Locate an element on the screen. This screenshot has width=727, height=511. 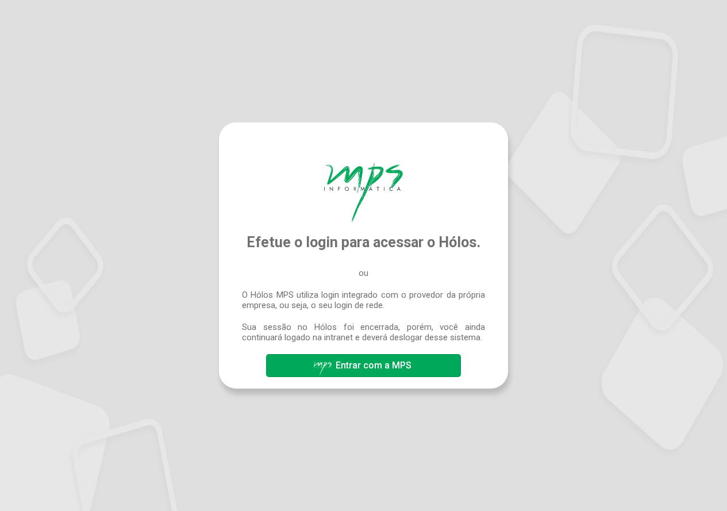
button: Entrar com a MPS is located at coordinates (363, 365).